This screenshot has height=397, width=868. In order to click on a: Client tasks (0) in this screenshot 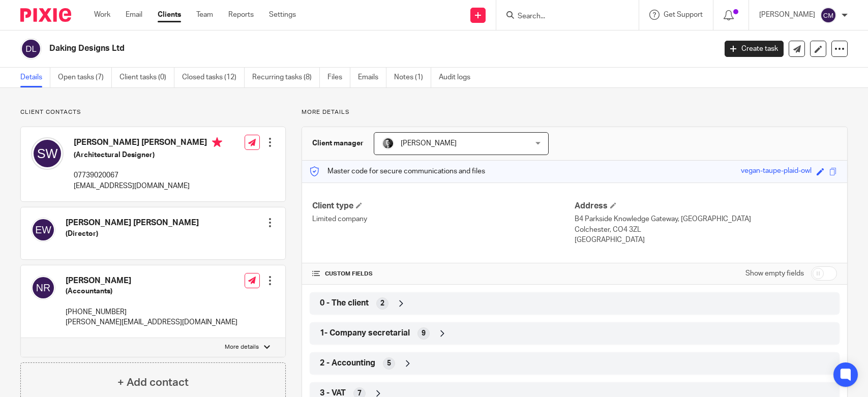, I will do `click(147, 77)`.